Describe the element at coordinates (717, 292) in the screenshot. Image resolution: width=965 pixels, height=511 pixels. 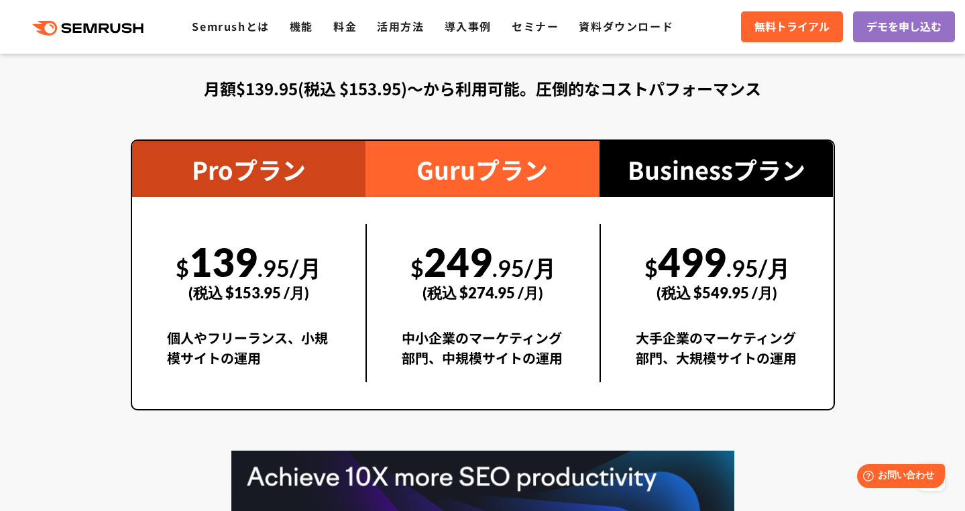
I see `div: (税込 $549.95 /月)` at that location.